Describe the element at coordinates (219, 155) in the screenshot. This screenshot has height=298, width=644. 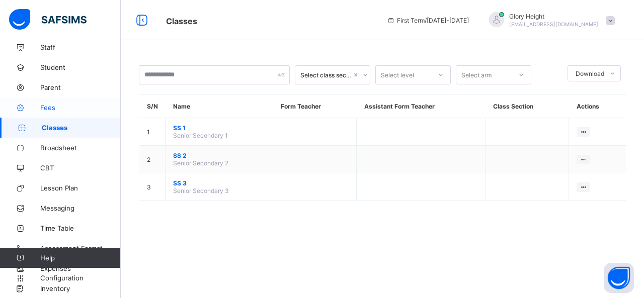
I see `span: SS 2` at that location.